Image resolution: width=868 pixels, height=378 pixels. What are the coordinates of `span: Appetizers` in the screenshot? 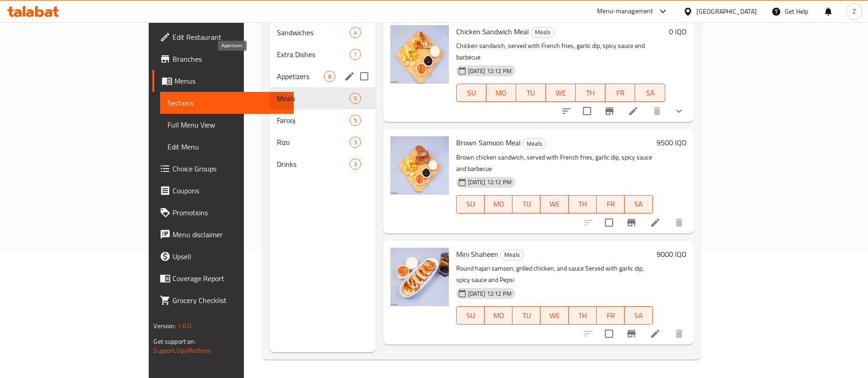 It's located at (300, 77).